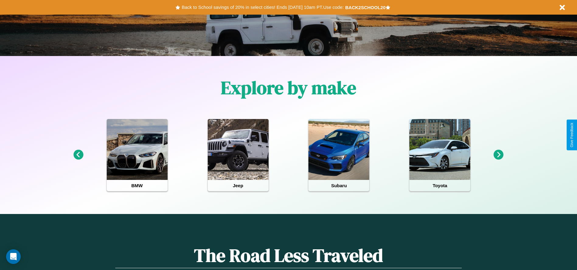  What do you see at coordinates (288, 88) in the screenshot?
I see `h1: Explore by make` at bounding box center [288, 88].